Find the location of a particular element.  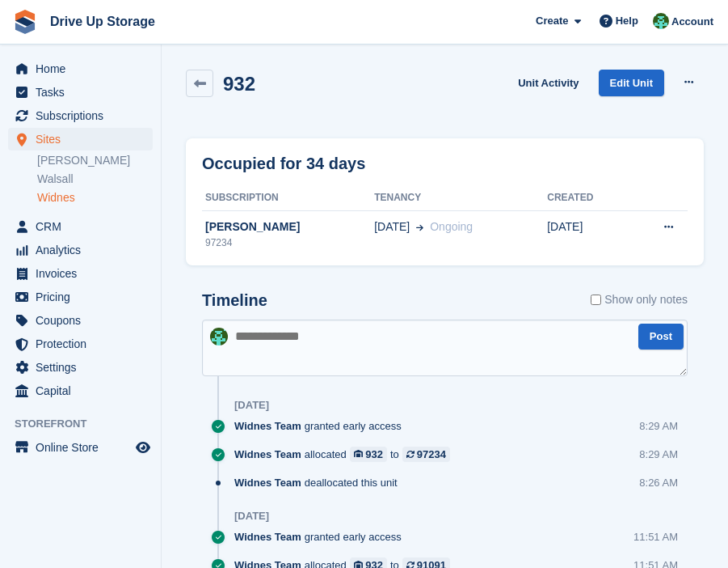

span: Ongoing is located at coordinates (451, 226).